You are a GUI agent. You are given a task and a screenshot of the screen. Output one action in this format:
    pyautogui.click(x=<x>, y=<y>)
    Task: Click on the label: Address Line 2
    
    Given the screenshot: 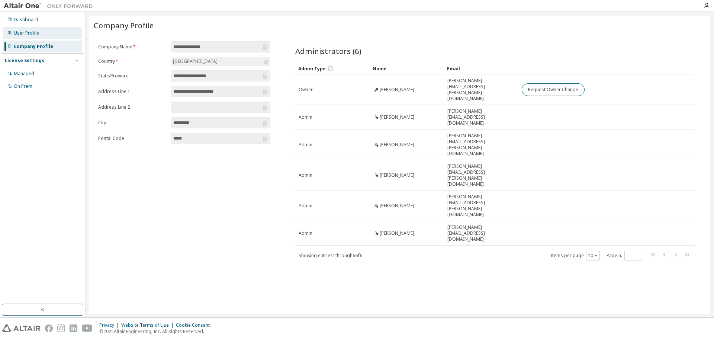 What is the action you would take?
    pyautogui.click(x=132, y=107)
    